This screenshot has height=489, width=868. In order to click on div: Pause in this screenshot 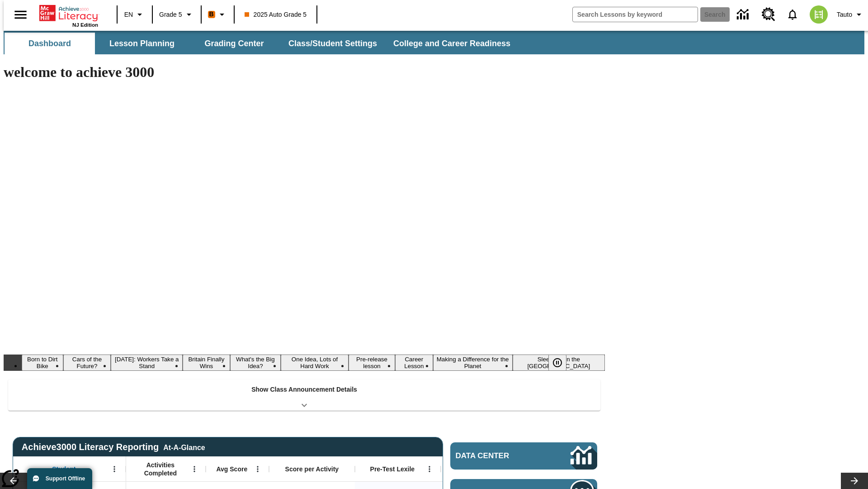, I will do `click(562, 362)`.